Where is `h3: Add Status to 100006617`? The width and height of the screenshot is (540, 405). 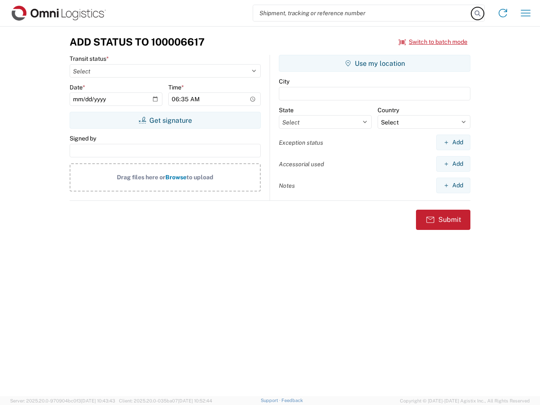 h3: Add Status to 100006617 is located at coordinates (137, 42).